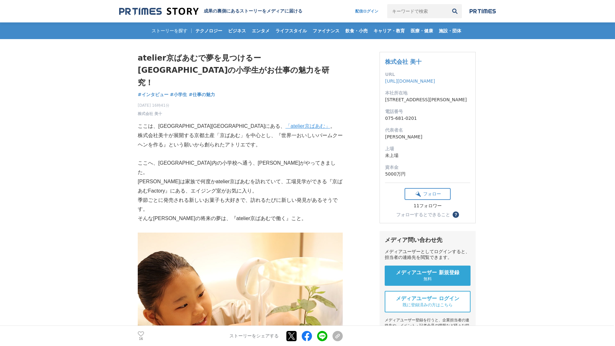 The image size is (615, 346). Describe the element at coordinates (153, 94) in the screenshot. I see `a: #インタビュー` at that location.